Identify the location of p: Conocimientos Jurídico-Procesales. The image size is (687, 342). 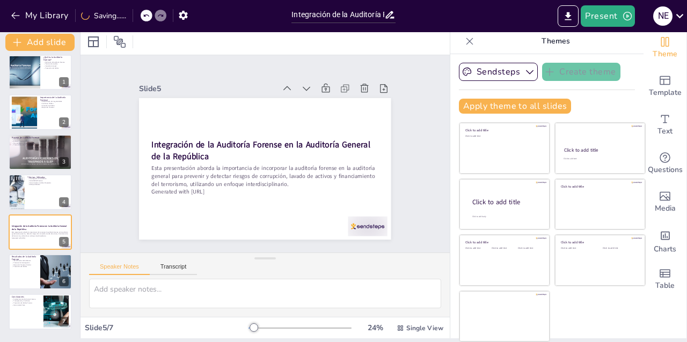
(48, 183).